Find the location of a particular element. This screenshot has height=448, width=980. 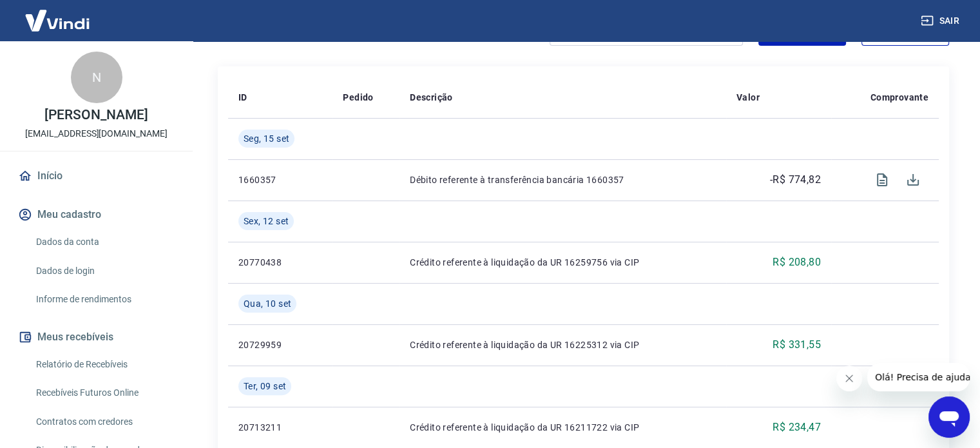

p: Crédito referente à liquidação da UR 16211722 via CIP is located at coordinates (563, 428).